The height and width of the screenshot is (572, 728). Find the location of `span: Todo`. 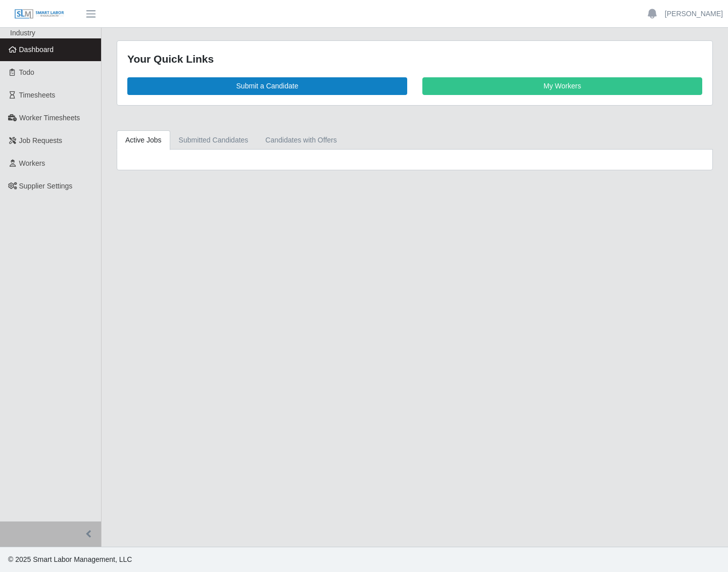

span: Todo is located at coordinates (27, 72).